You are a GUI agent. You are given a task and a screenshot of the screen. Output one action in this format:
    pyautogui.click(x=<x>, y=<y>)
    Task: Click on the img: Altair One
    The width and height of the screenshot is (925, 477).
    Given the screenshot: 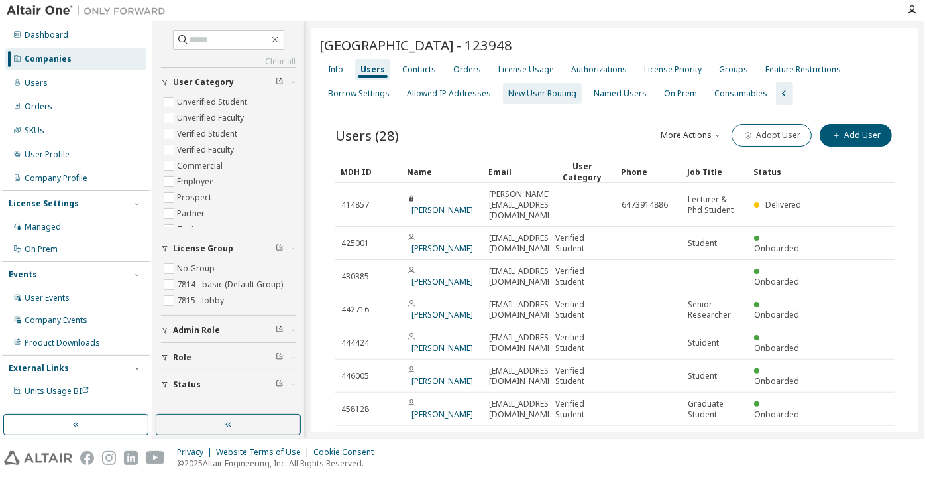 What is the action you would take?
    pyautogui.click(x=89, y=11)
    